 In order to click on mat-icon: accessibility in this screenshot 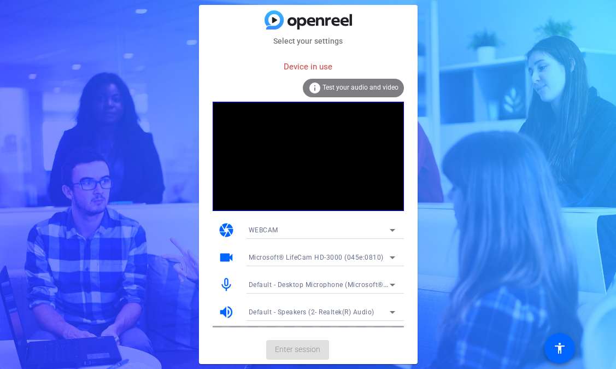, I will do `click(560, 348)`.